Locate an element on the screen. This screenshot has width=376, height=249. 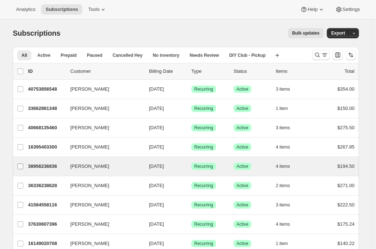
span: Cancelled Hey is located at coordinates (128, 55).